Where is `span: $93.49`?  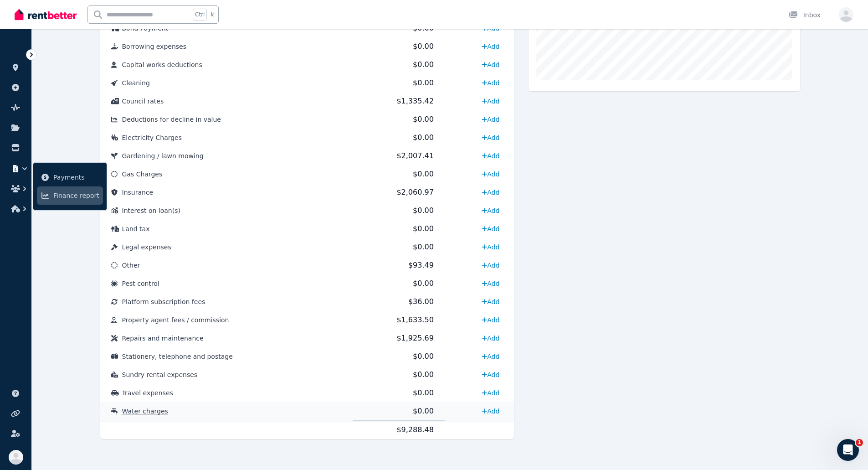 span: $93.49 is located at coordinates (421, 265).